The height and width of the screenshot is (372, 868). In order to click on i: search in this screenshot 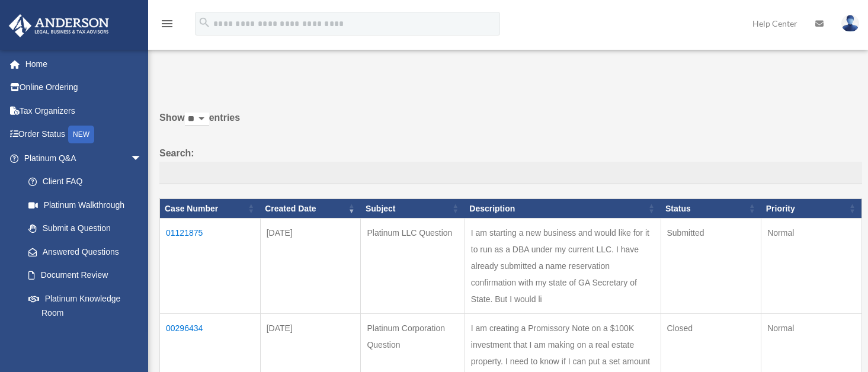, I will do `click(204, 23)`.